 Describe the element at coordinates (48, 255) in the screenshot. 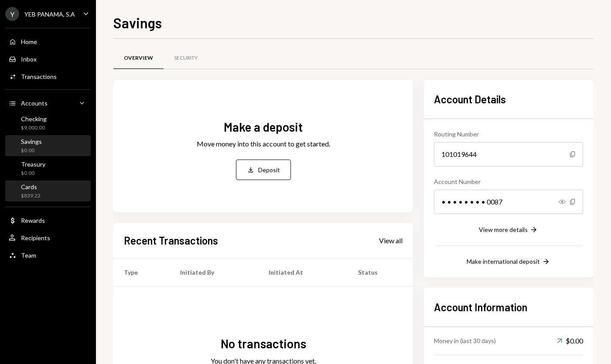

I see `a: Team` at that location.